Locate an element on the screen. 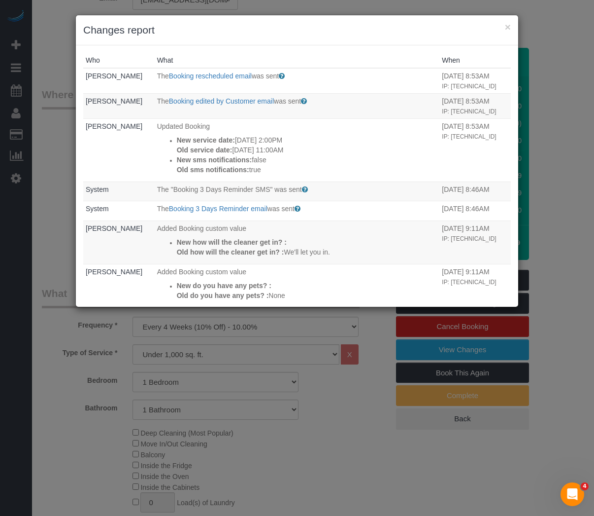 Image resolution: width=594 pixels, height=516 pixels. p: true is located at coordinates (307, 170).